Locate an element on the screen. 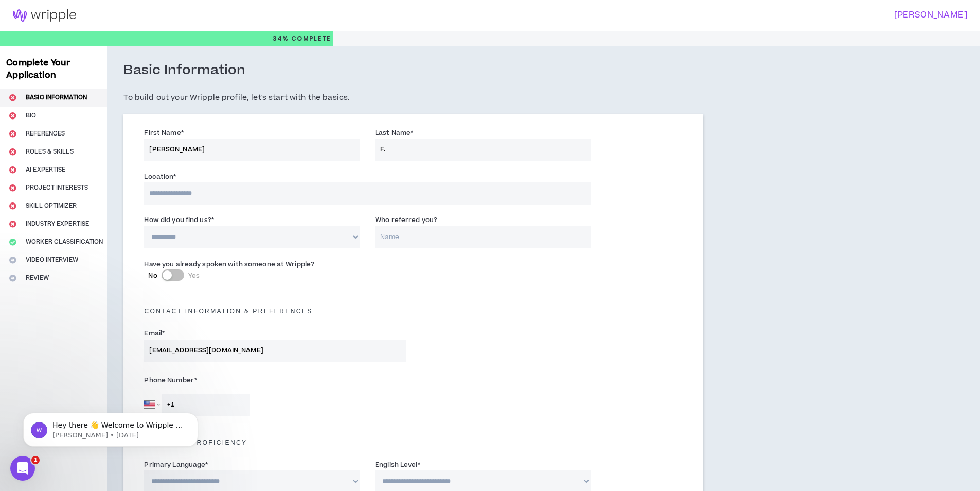  label: Phone Number is located at coordinates (275, 380).